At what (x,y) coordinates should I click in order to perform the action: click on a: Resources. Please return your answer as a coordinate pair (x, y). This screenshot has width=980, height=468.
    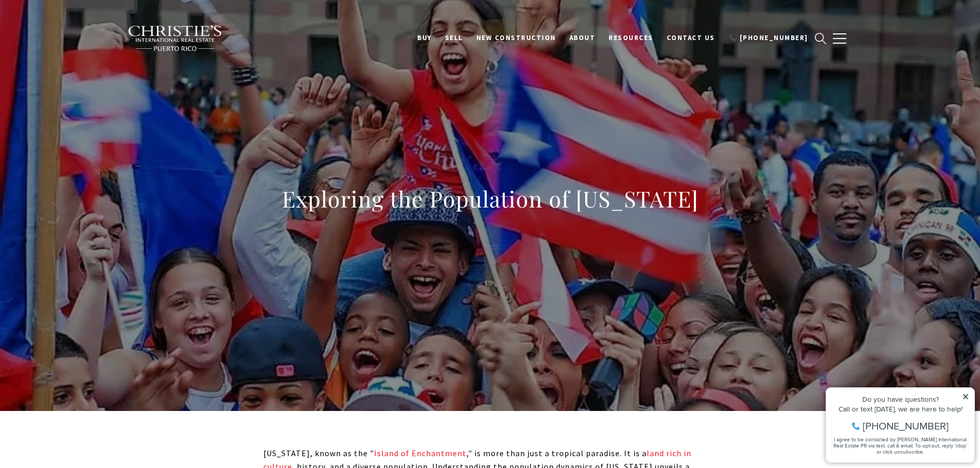
    Looking at the image, I should click on (631, 38).